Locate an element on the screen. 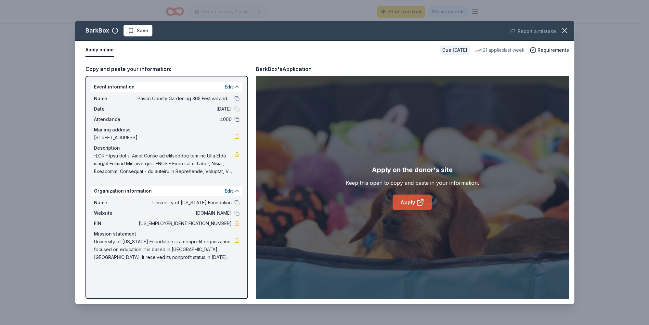 The image size is (649, 325). div: Apply on the donor's site is located at coordinates (412, 170).